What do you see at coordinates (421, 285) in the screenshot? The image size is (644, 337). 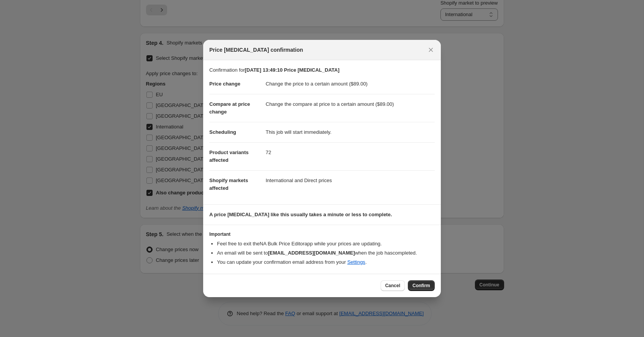 I see `span: Confirm` at bounding box center [421, 285].